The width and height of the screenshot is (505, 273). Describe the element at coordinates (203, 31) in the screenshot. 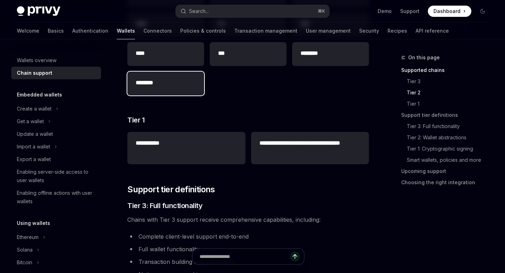

I see `a: Policies & controls` at that location.